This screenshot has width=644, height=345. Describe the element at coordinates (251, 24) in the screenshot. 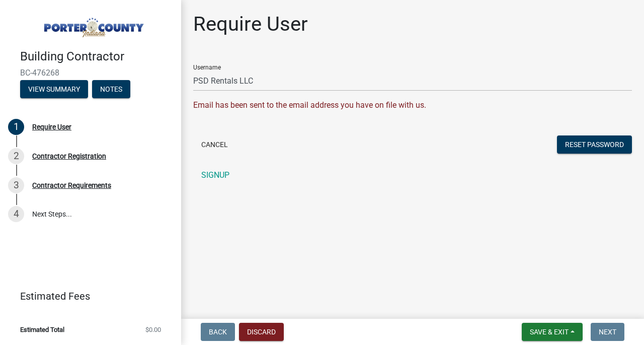

I see `h1: Require User` at that location.